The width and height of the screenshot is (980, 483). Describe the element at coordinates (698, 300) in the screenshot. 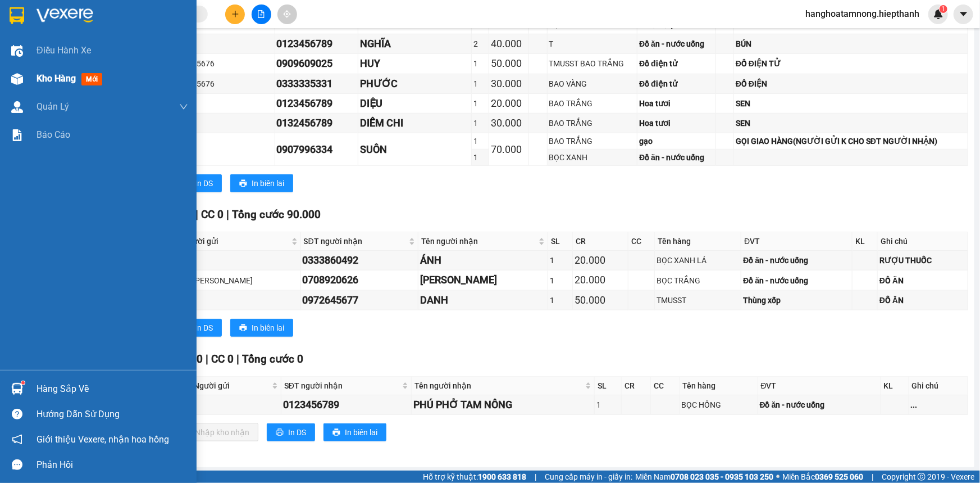

I see `div: TMUSST` at that location.